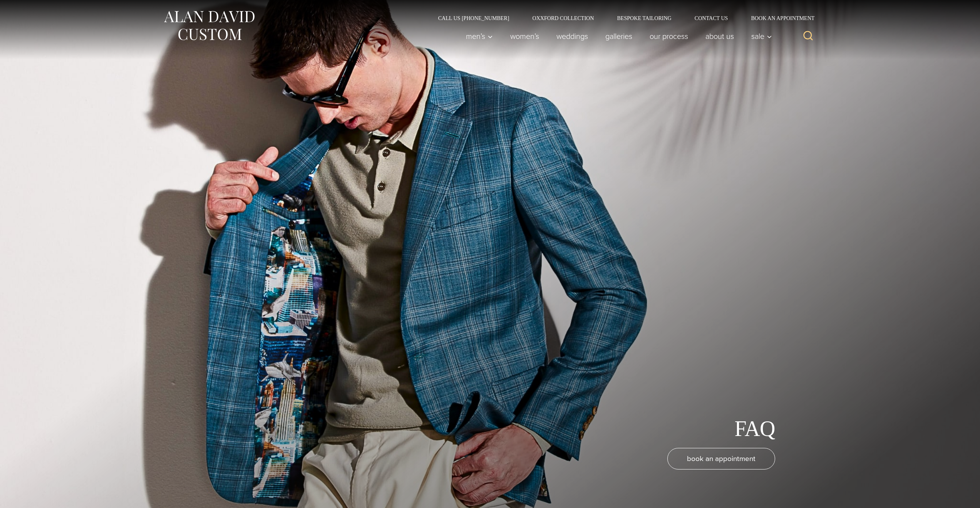 This screenshot has height=508, width=980. What do you see at coordinates (617, 37) in the screenshot?
I see `nav: Primary Navigation` at bounding box center [617, 37].